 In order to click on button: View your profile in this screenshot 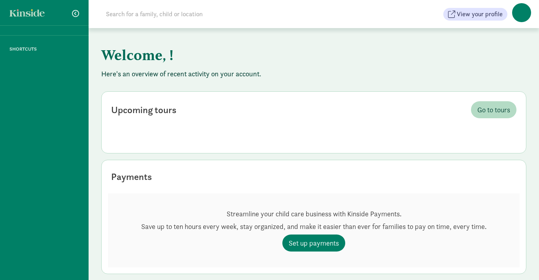, I will do `click(475, 14)`.